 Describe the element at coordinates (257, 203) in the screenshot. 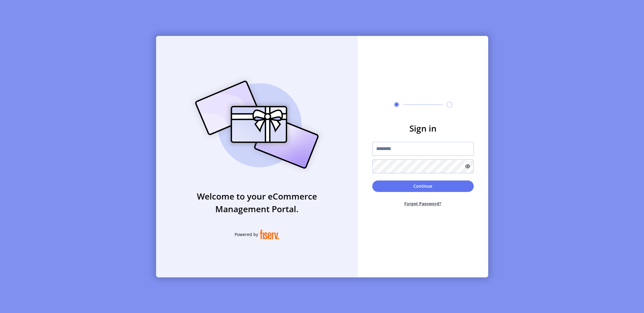

I see `h3: Welcome to your eCommerce Management Portal.` at that location.